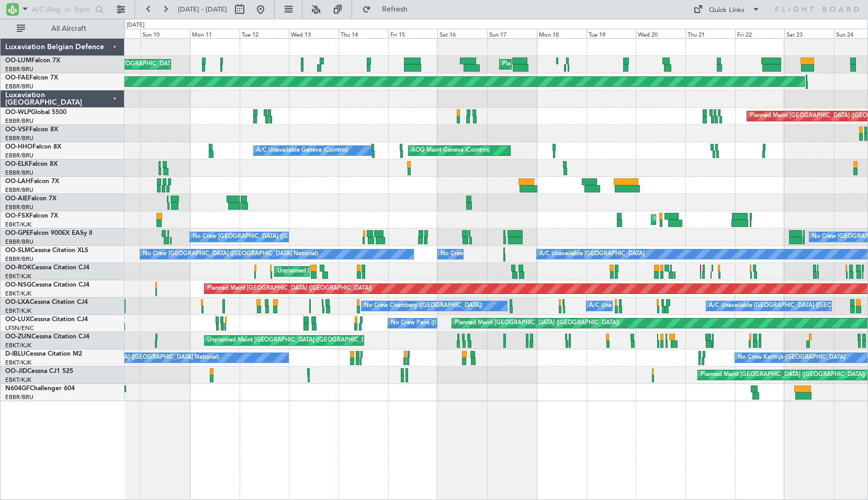 Image resolution: width=868 pixels, height=500 pixels. I want to click on div: Thu 14, so click(363, 33).